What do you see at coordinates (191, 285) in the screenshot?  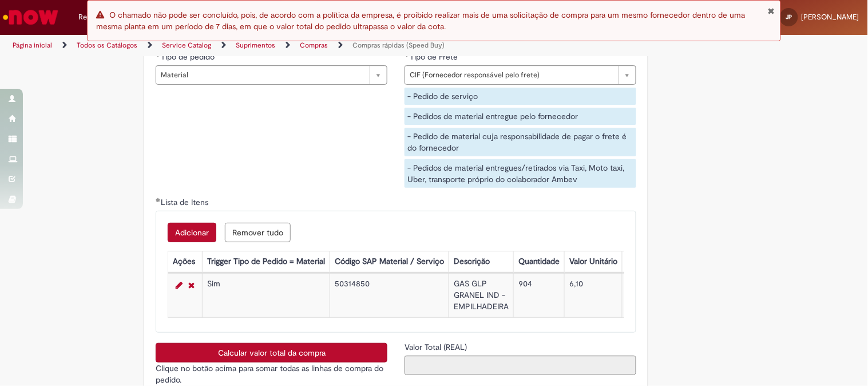 I see `a: Remover linha 1` at bounding box center [191, 285].